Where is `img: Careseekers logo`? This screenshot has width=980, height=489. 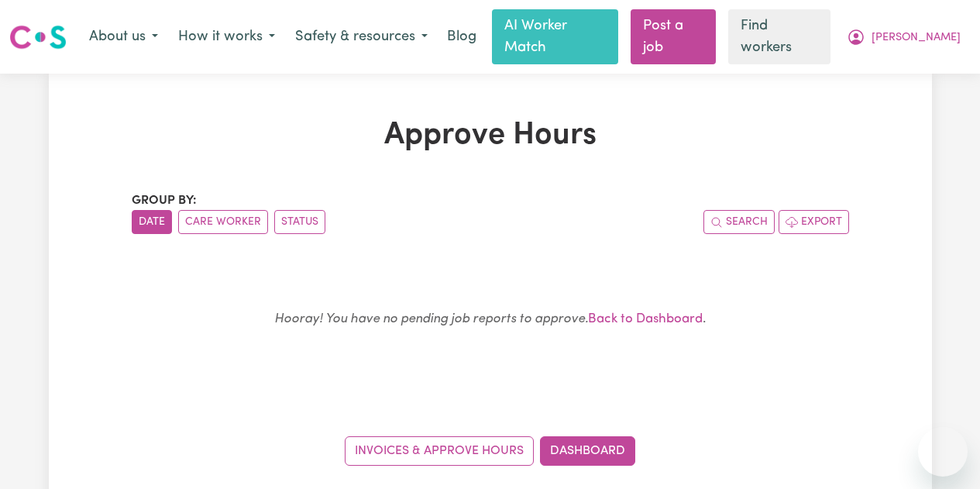
img: Careseekers logo is located at coordinates (38, 37).